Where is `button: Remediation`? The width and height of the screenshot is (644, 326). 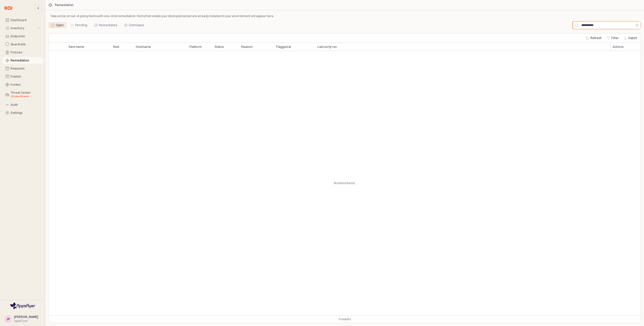
button: Remediation is located at coordinates (23, 61).